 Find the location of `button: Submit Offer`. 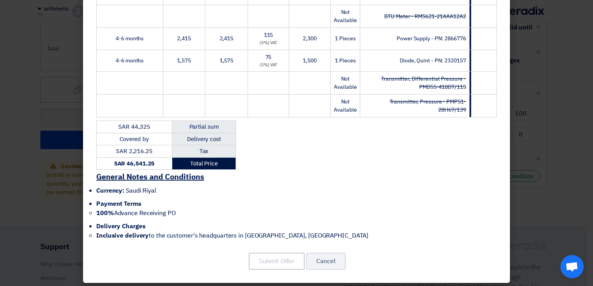

button: Submit Offer is located at coordinates (277, 262).